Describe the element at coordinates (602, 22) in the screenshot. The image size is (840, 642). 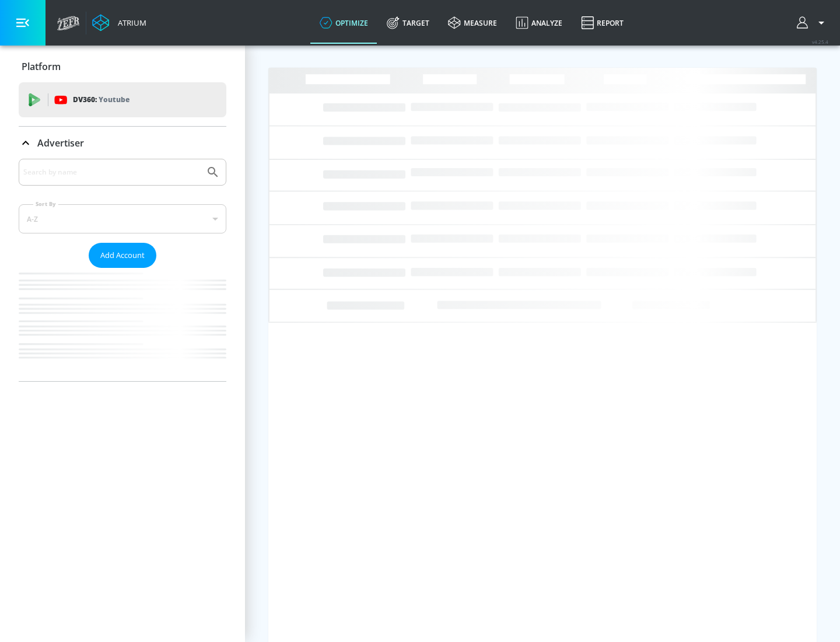
I see `a: Report` at that location.